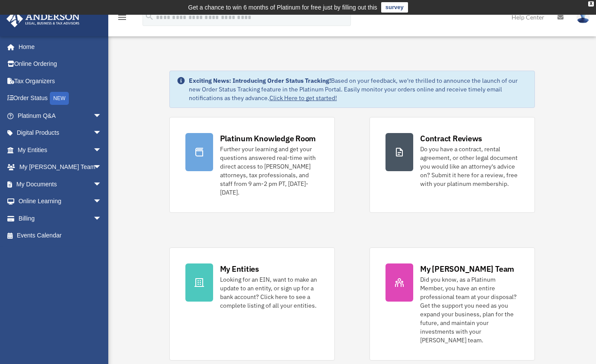 The image size is (596, 364). Describe the element at coordinates (60, 64) in the screenshot. I see `a: Online Ordering` at that location.